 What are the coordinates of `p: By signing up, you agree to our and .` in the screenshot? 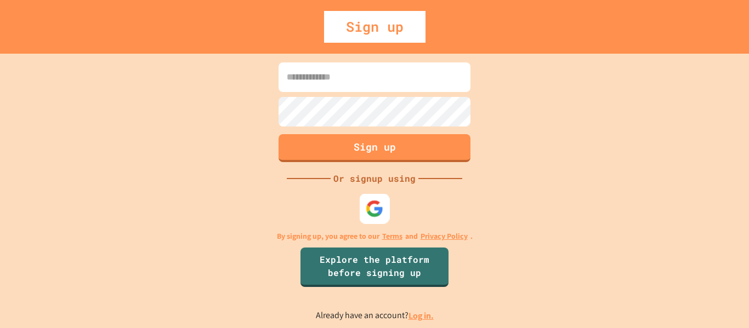 It's located at (374, 236).